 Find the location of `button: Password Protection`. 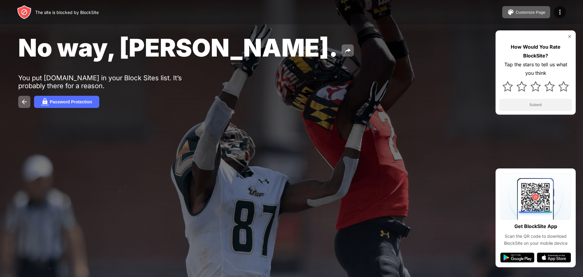

button: Password Protection is located at coordinates (67, 102).